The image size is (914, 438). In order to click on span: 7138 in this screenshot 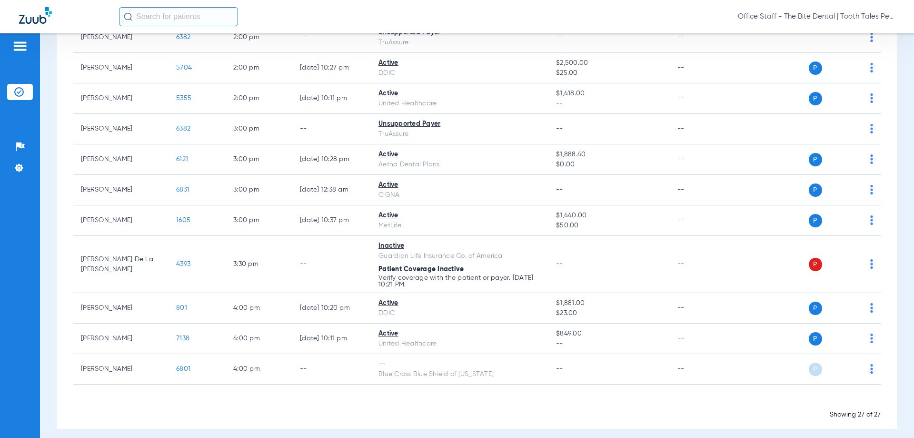, I will do `click(183, 338)`.